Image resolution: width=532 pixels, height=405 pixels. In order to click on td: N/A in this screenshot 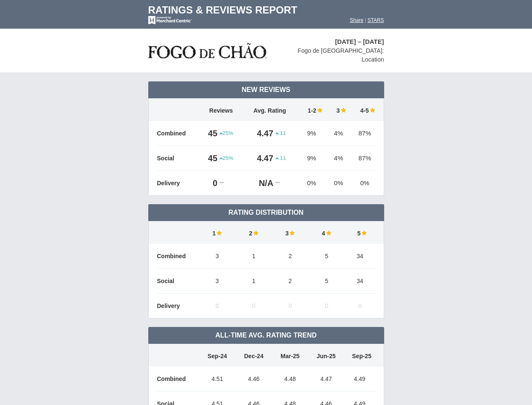, I will do `click(259, 183)`.